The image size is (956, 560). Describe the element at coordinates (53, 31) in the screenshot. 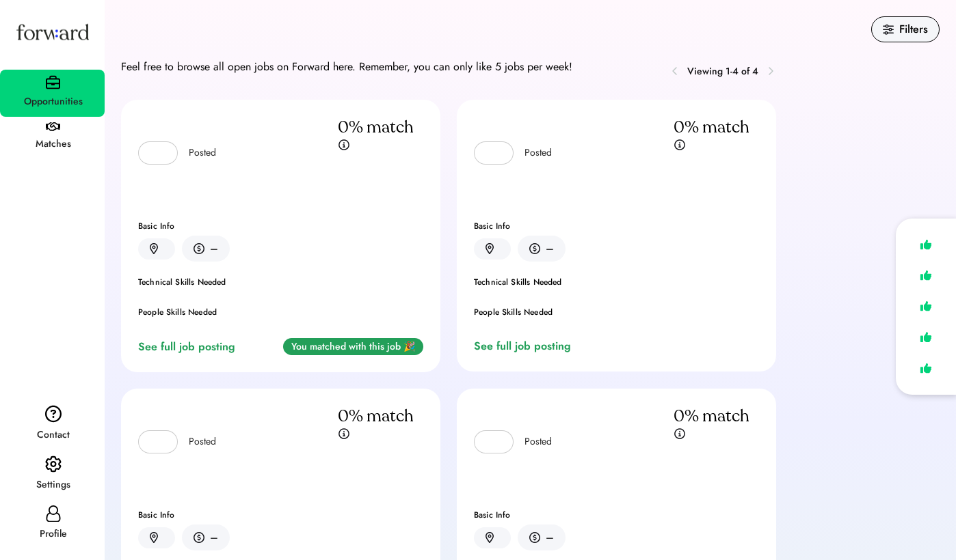

I see `img: Forward logo` at that location.